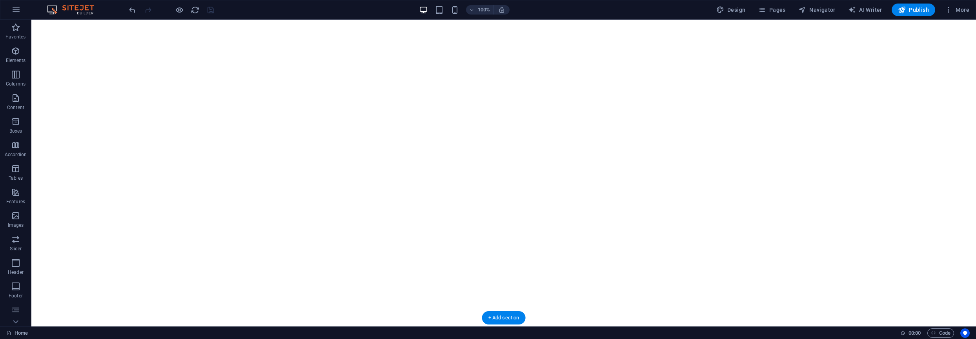 This screenshot has width=976, height=339. I want to click on button: 100%, so click(480, 10).